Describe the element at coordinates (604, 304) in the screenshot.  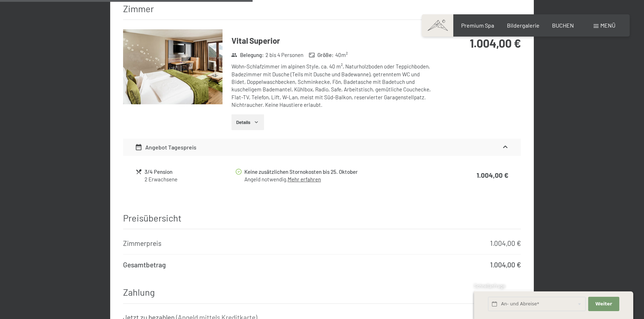
I see `span: Weiter` at that location.